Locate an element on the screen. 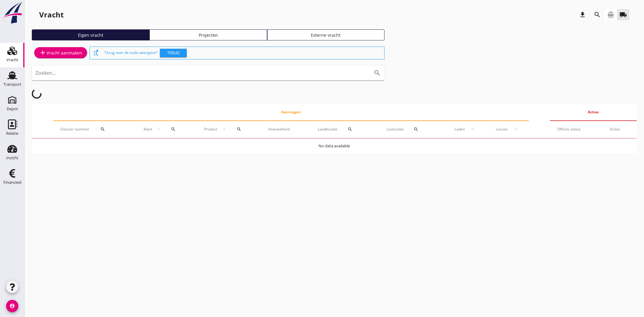 Image resolution: width=644 pixels, height=317 pixels. div: Relatie is located at coordinates (12, 133).